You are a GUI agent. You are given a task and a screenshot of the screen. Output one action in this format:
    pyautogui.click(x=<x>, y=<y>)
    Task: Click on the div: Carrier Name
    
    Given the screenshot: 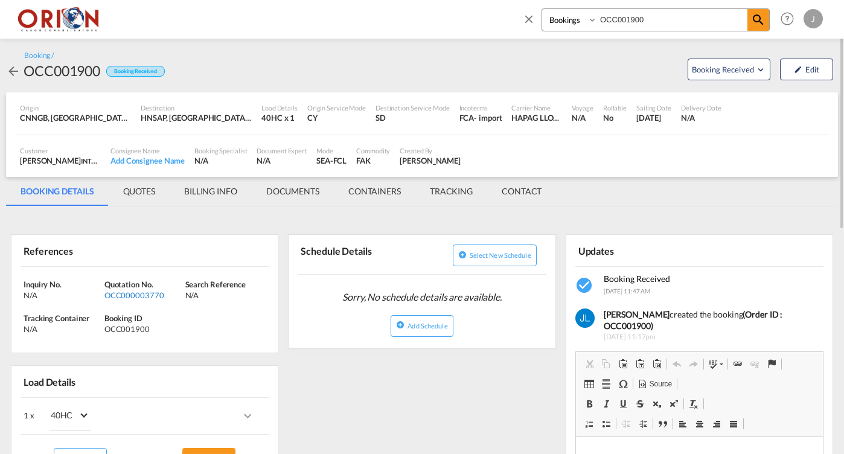 What is the action you would take?
    pyautogui.click(x=537, y=107)
    